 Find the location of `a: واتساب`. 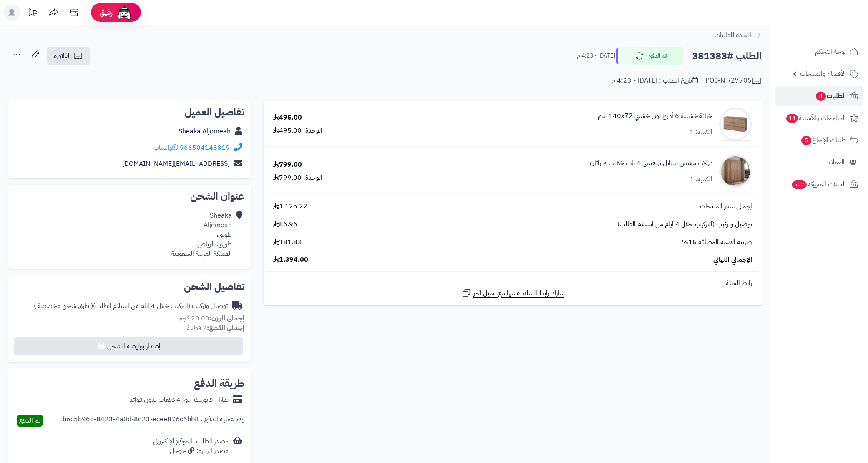

a: واتساب is located at coordinates (165, 147).